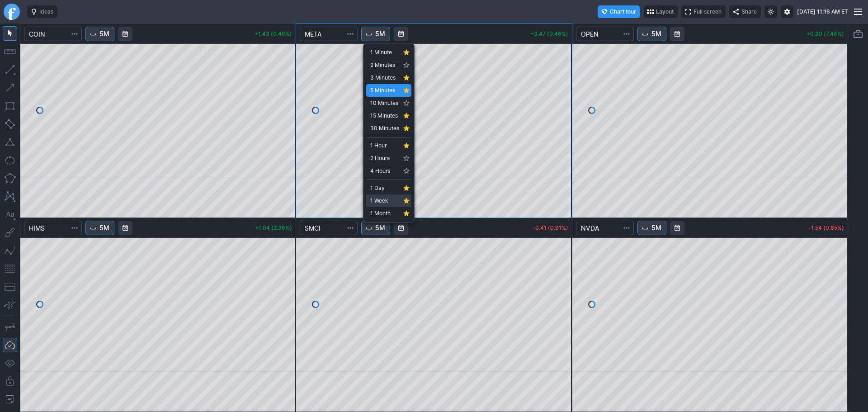  Describe the element at coordinates (385, 213) in the screenshot. I see `span: 1 Month` at that location.